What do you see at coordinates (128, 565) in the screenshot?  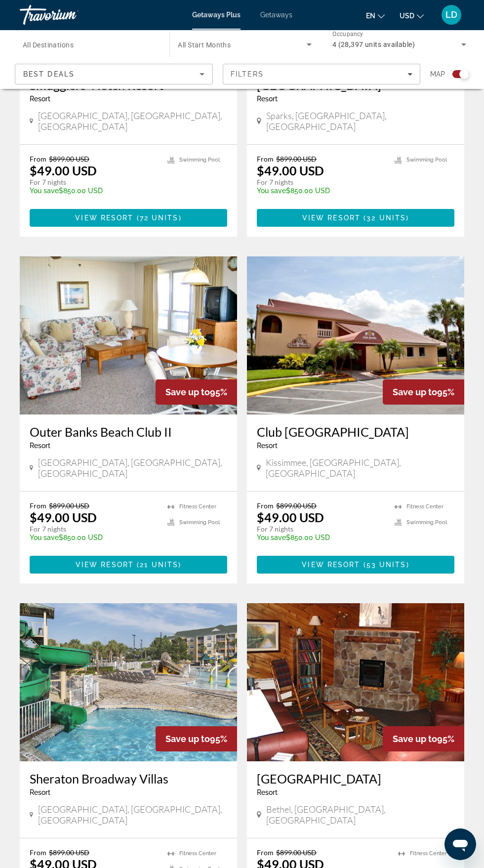 I see `a: View Resort(21 units)` at bounding box center [128, 565].